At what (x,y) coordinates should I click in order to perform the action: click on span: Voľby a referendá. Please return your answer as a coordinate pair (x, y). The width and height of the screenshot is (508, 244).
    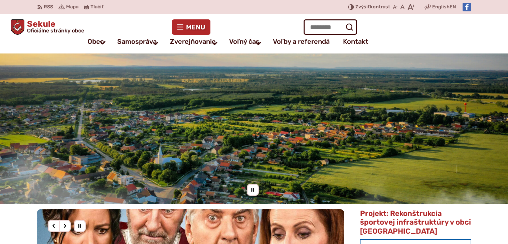
    Looking at the image, I should click on (301, 41).